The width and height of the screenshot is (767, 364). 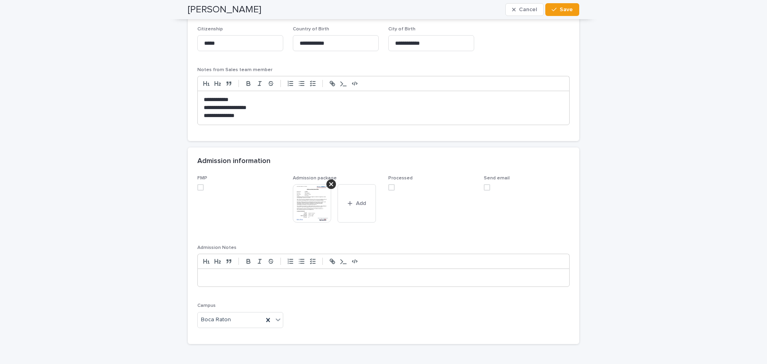 What do you see at coordinates (235, 70) in the screenshot?
I see `span: Notes from Sales team member` at bounding box center [235, 70].